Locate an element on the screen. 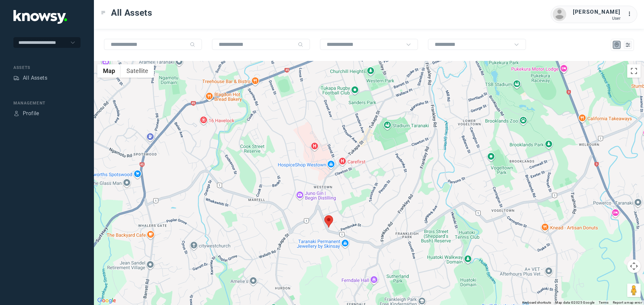 The height and width of the screenshot is (305, 644). a: AssetsAll Assets is located at coordinates (31, 78).